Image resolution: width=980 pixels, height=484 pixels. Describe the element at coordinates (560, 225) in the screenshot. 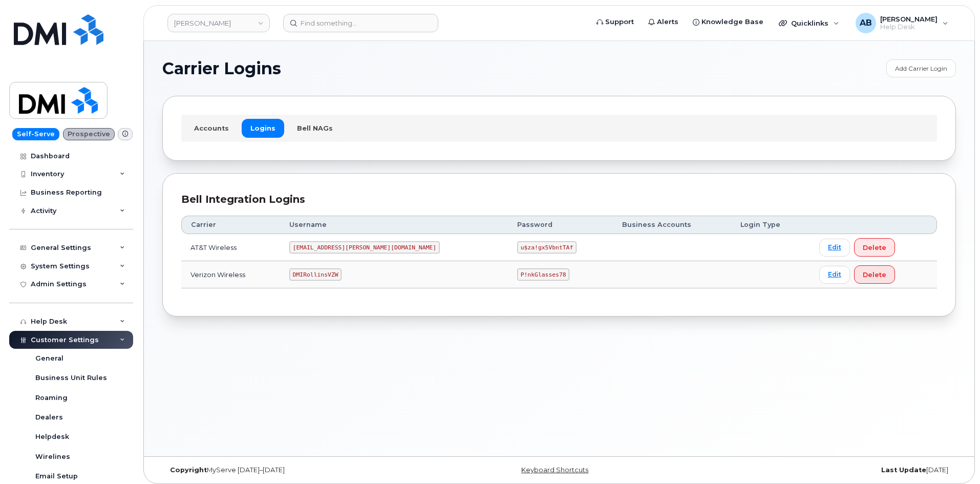

I see `th: Password` at that location.